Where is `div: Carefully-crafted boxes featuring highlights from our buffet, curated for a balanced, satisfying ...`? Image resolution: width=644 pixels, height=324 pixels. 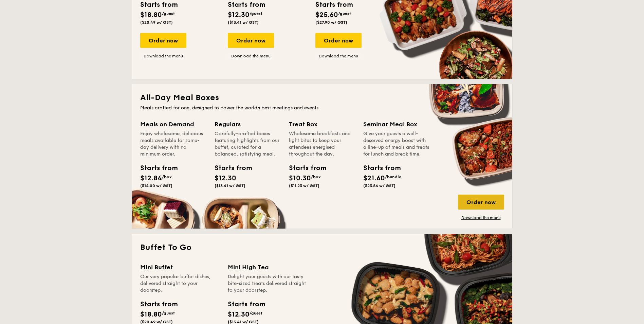
div: Carefully-crafted boxes featuring highlights from our buffet, curated for a balanced, satisfying ... is located at coordinates (247, 144).